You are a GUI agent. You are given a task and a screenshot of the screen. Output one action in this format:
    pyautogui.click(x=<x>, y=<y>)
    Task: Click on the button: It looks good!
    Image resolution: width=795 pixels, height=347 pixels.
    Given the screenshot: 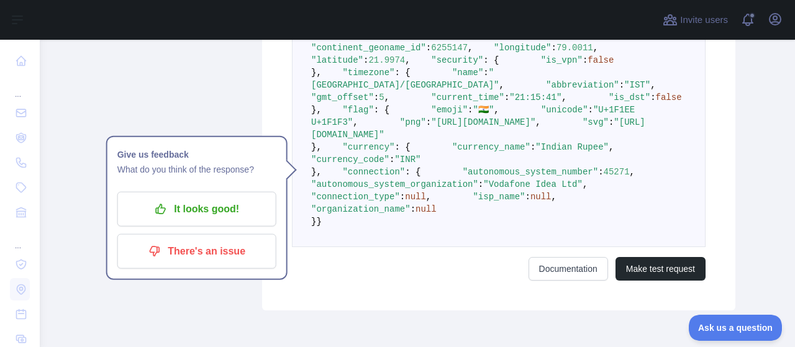 What is the action you would take?
    pyautogui.click(x=197, y=209)
    